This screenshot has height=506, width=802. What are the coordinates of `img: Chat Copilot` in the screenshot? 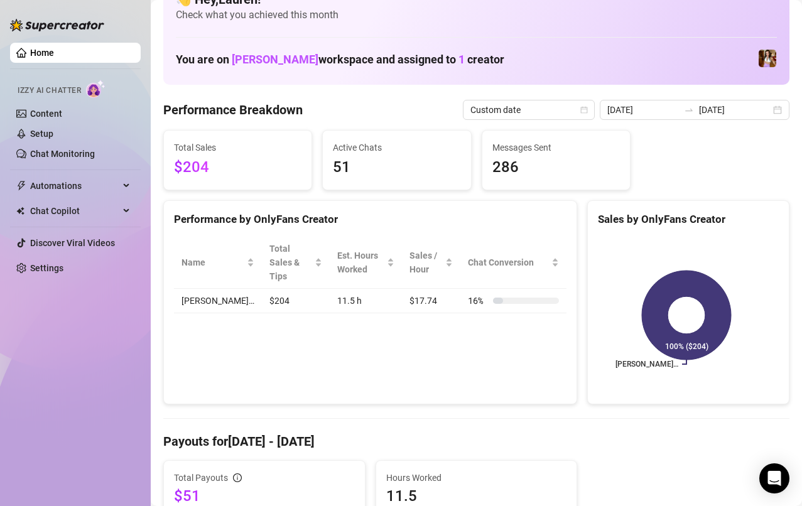 It's located at (20, 211).